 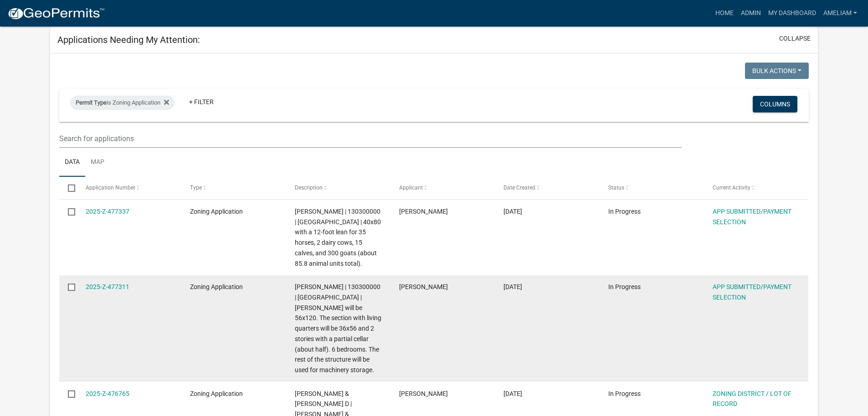 What do you see at coordinates (308, 188) in the screenshot?
I see `span: Description` at bounding box center [308, 188].